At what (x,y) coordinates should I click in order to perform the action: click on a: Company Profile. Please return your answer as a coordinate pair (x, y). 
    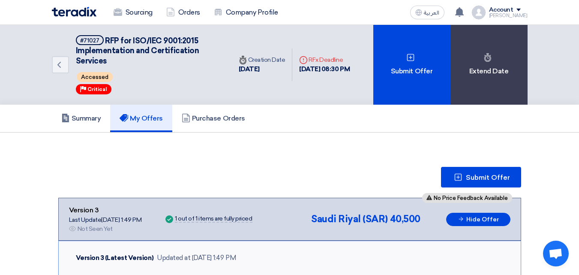
    Looking at the image, I should click on (246, 12).